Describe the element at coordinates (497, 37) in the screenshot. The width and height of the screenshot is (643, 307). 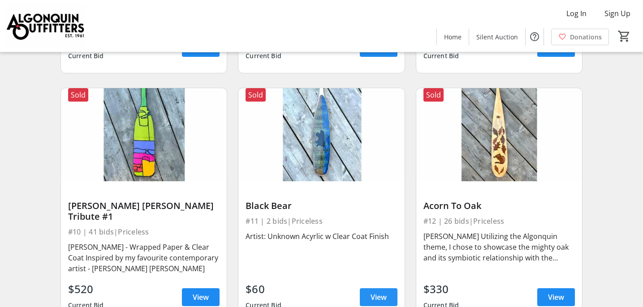
I see `span: Silent Auction` at that location.